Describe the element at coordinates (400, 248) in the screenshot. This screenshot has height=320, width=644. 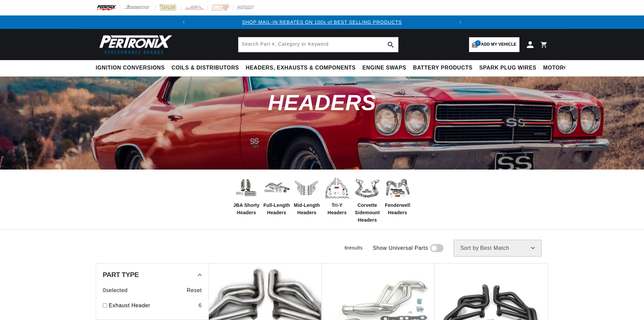
I see `span: Show Universal Parts` at that location.